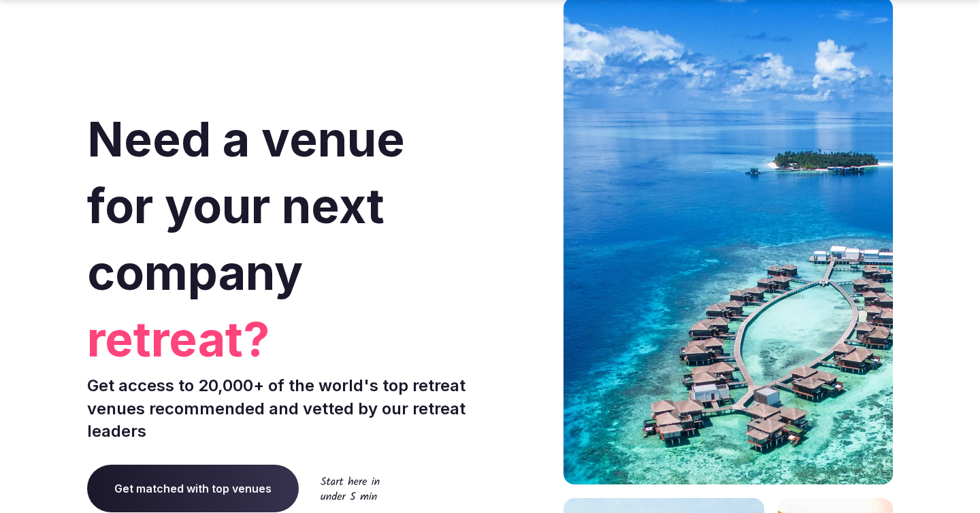 This screenshot has width=980, height=513. Describe the element at coordinates (246, 206) in the screenshot. I see `span: Need a venue for your next company` at that location.